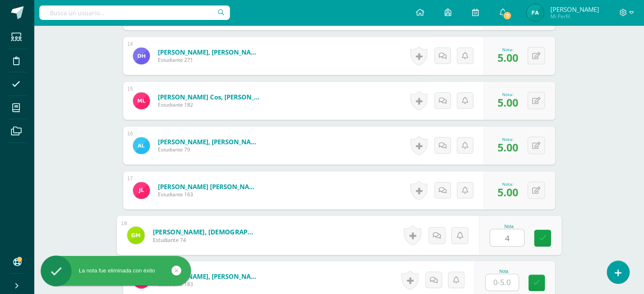 This screenshot has height=294, width=644. I want to click on img: 675f1a812e8db59f4a4e3996645acc1e.png, so click(141, 190).